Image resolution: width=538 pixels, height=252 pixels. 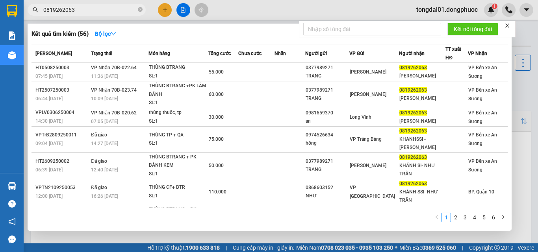 I want to click on li: 3, so click(x=465, y=218).